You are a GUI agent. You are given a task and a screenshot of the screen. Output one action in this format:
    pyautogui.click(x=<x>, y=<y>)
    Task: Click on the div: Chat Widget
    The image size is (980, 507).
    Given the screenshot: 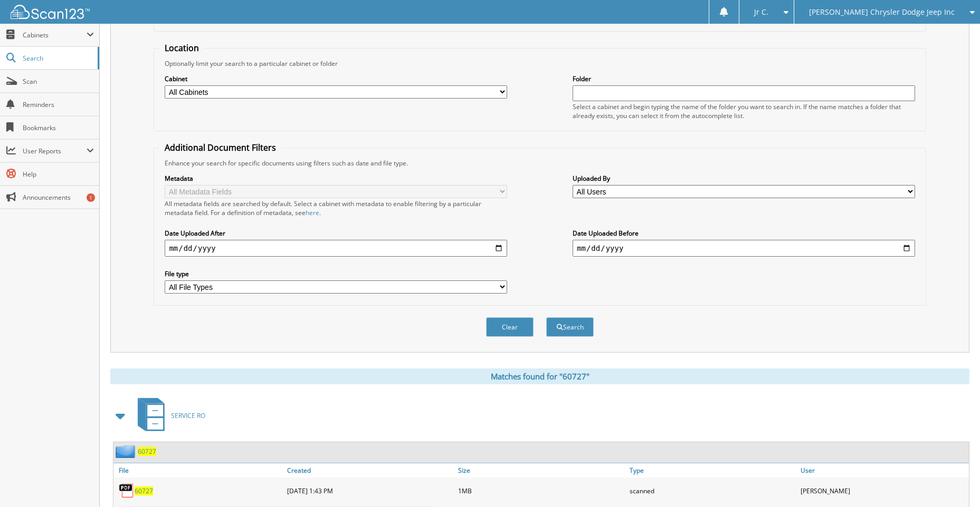 What is the action you would take?
    pyautogui.click(x=953, y=482)
    